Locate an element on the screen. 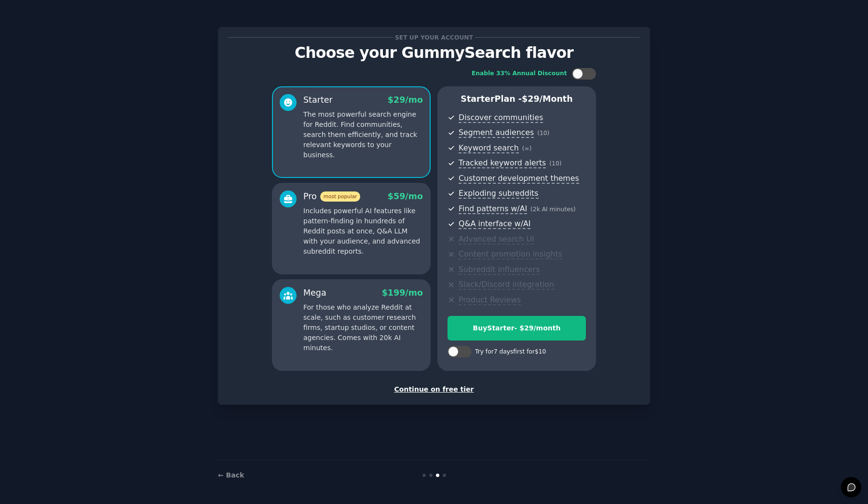  a: ← Back is located at coordinates (231, 475).